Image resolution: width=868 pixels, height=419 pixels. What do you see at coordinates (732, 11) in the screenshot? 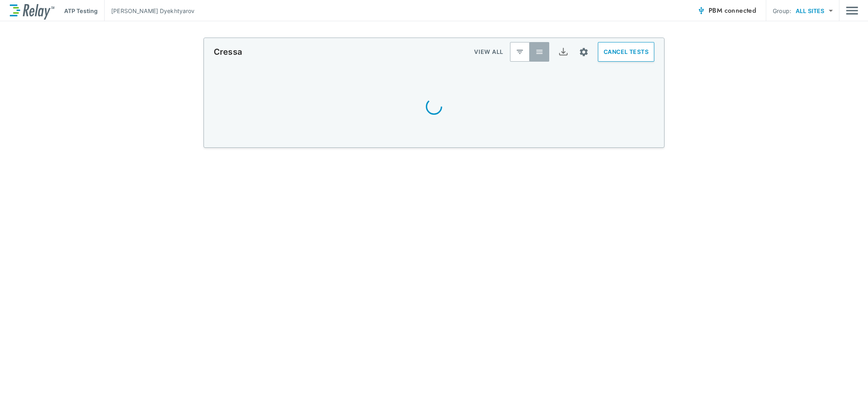
I see `span: PBM` at bounding box center [732, 11].